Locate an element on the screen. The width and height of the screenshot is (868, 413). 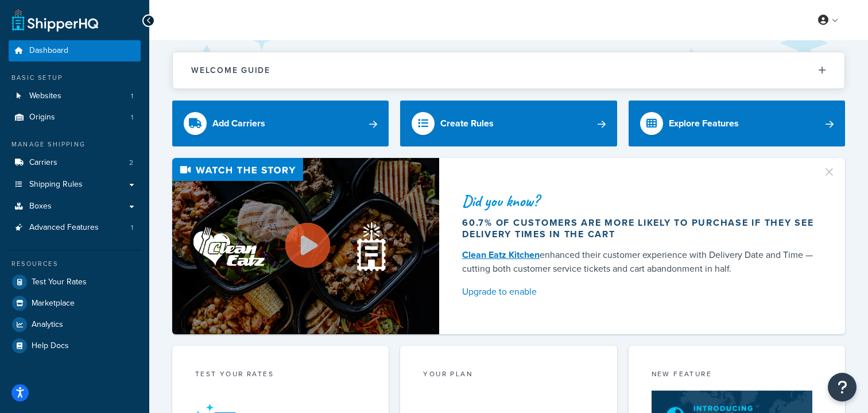
div: 60.7% of customers are more likely to purchase if they see delivery times in the cart is located at coordinates (638, 229).